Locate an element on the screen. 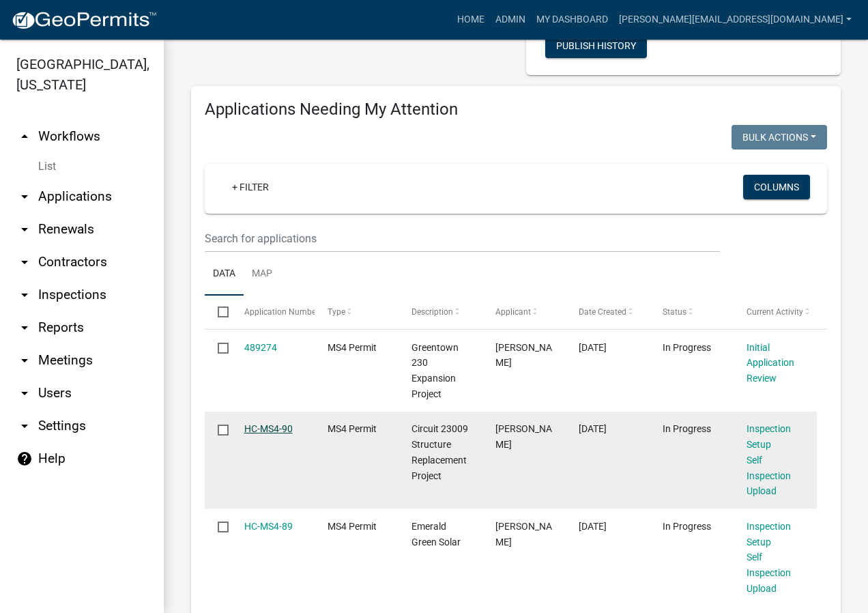  datatable-header-cell: Current Activity is located at coordinates (775, 312).